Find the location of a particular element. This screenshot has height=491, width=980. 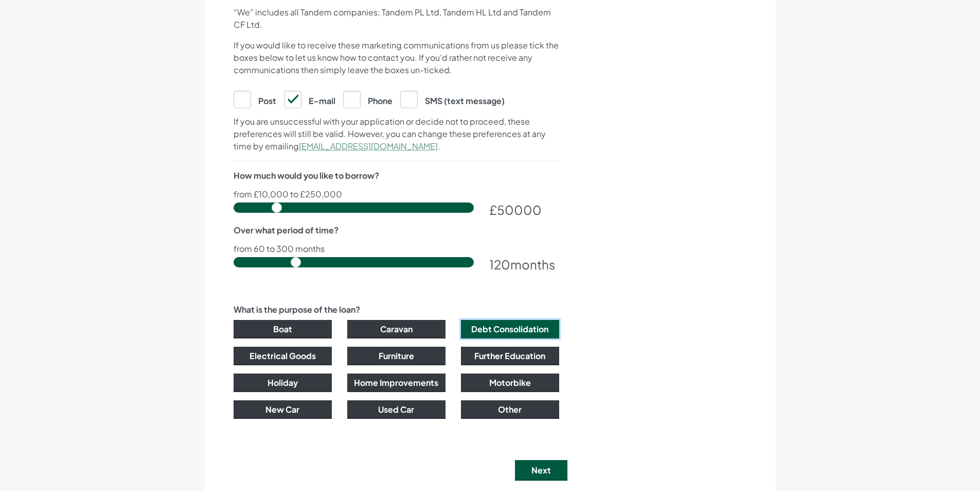

label: Post is located at coordinates (255, 99).